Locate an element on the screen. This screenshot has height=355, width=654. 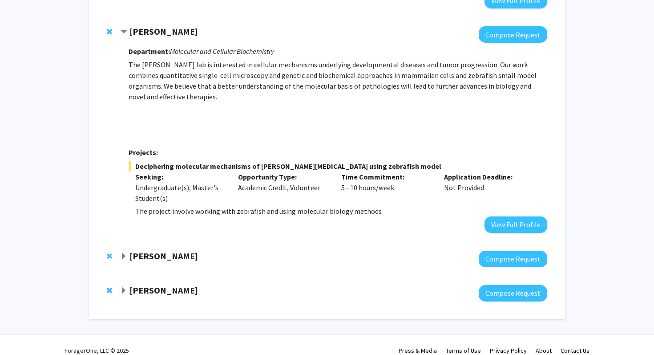
button: Compose Request to Michael Tackenberg is located at coordinates (513, 293).